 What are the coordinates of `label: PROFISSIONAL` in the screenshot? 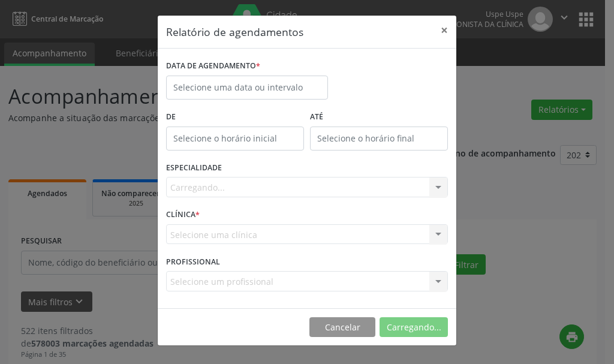 It's located at (193, 262).